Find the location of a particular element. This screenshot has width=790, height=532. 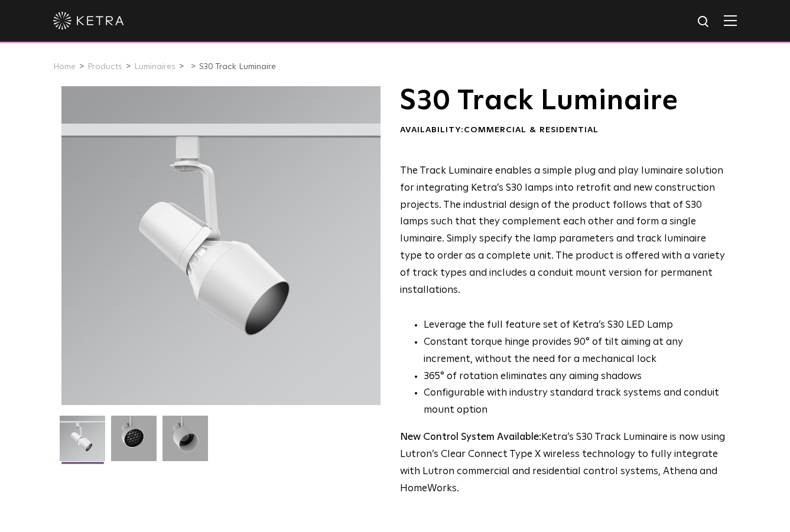

p: Ketra’s S30 Track Luminaire is now using Lutron’s Clear Connect Type X wireless technology to ful... is located at coordinates (563, 463).